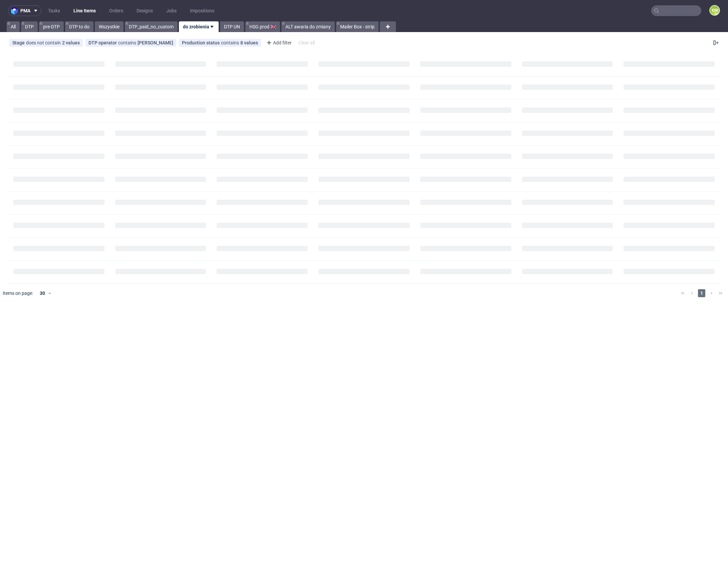 The width and height of the screenshot is (728, 562). What do you see at coordinates (232, 27) in the screenshot?
I see `a: DTP UN` at bounding box center [232, 27].